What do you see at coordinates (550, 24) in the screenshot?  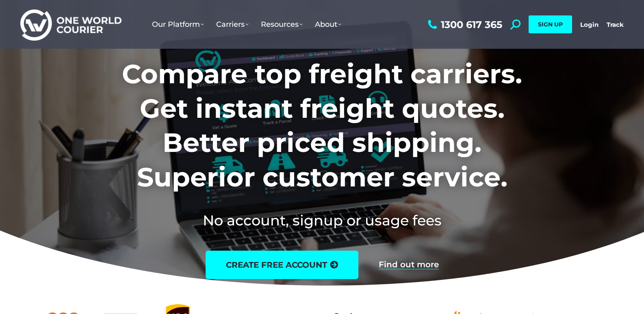 I see `a: SIGN UP` at bounding box center [550, 24].